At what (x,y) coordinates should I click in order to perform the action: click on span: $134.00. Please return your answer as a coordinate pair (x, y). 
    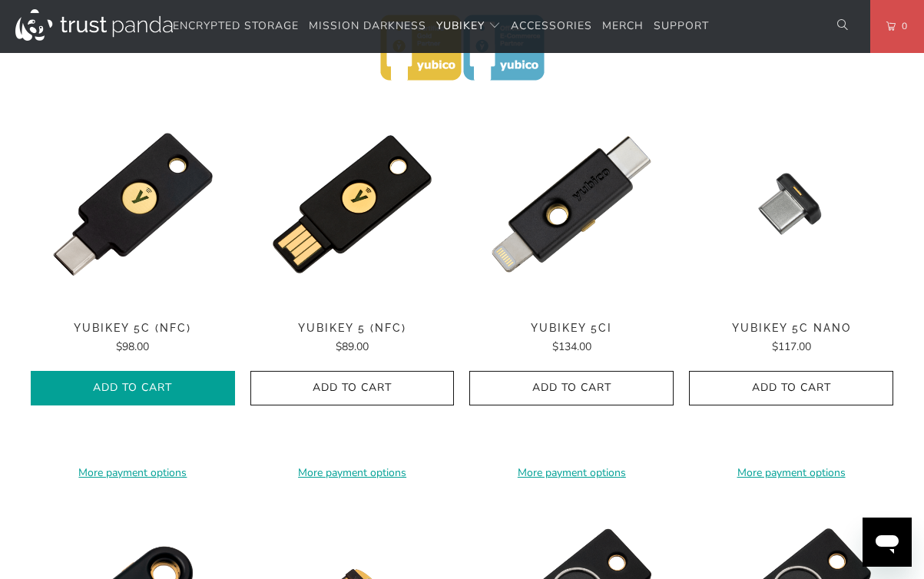
    Looking at the image, I should click on (572, 346).